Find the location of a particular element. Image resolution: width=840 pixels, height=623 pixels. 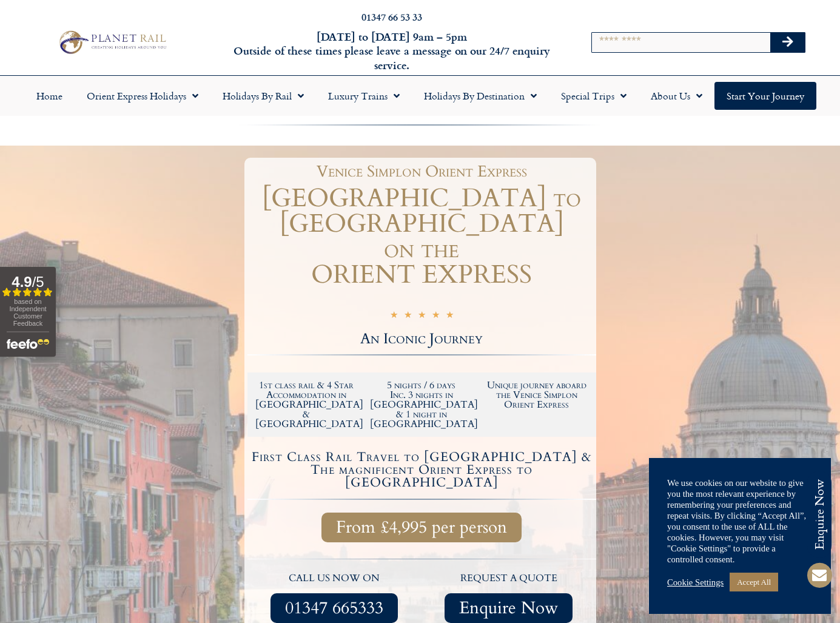

a: From £4,995 per person is located at coordinates (422, 527).